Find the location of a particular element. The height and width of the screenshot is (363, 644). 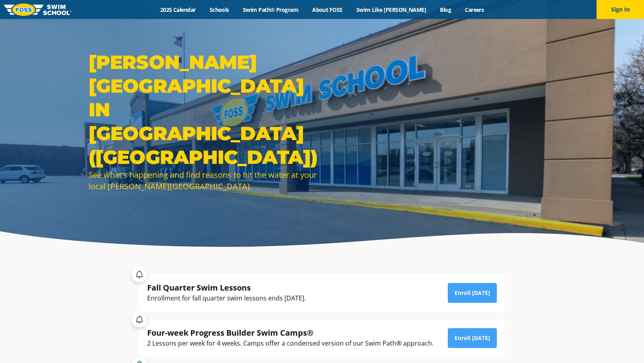

img: FOSS Swim School Logo is located at coordinates (37, 10).